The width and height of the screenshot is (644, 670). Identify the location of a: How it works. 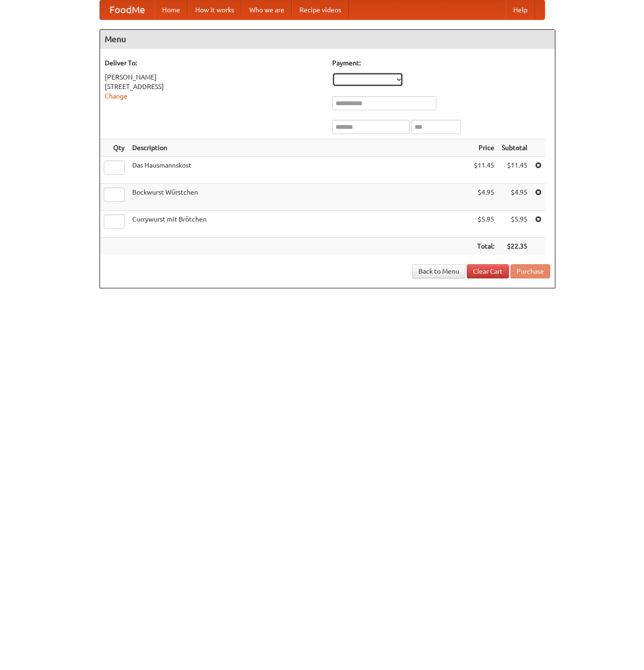
(215, 10).